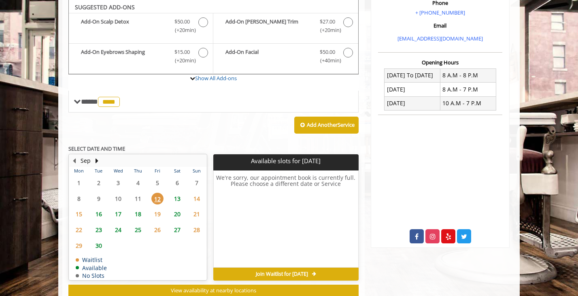 The height and width of the screenshot is (296, 578). Describe the element at coordinates (268, 56) in the screenshot. I see `b: Add-On Facial` at that location.